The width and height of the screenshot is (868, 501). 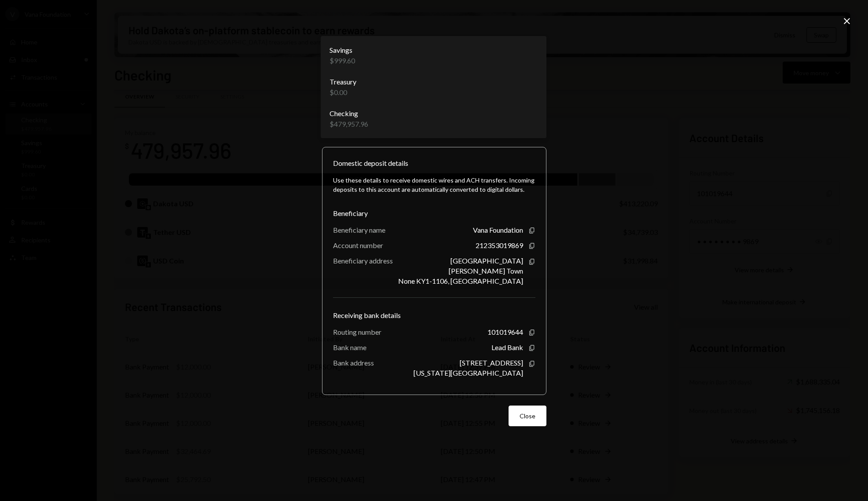 I want to click on div: Bank address, so click(x=353, y=363).